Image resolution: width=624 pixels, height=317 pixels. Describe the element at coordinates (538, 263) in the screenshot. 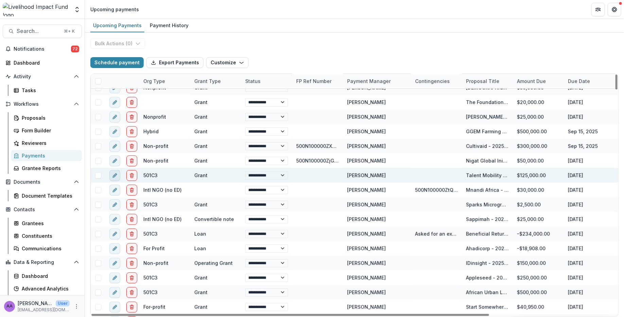

I see `div: $150,000.00` at that location.